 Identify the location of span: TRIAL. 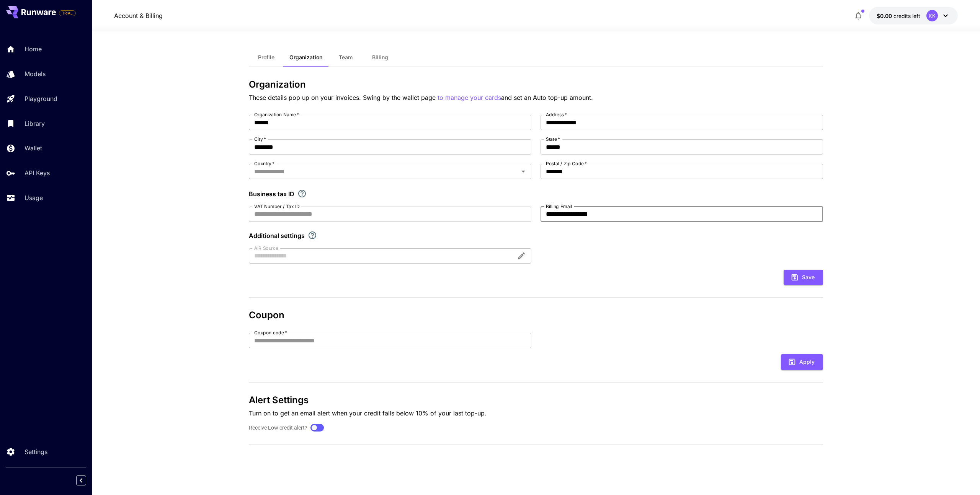
(67, 13).